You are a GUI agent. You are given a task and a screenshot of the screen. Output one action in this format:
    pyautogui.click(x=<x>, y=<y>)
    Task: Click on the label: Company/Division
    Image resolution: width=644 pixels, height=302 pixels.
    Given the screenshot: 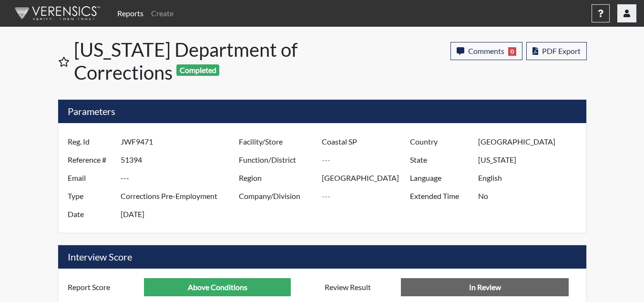 What is the action you would take?
    pyautogui.click(x=277, y=196)
    